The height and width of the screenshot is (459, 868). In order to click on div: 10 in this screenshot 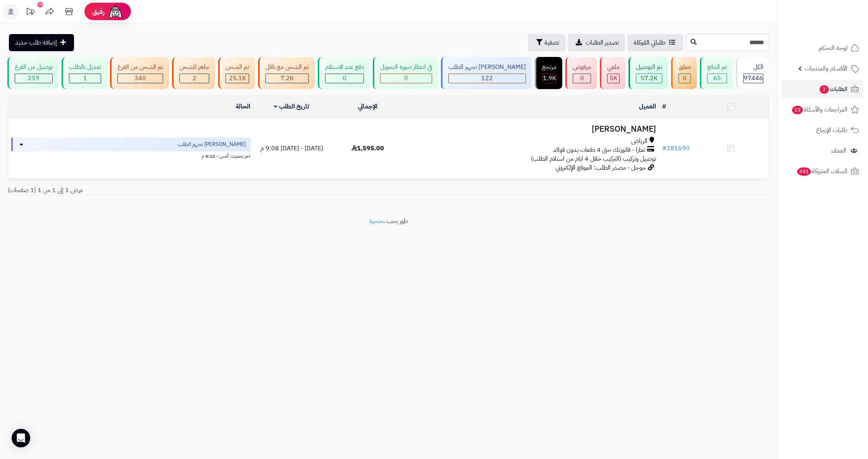, I will do `click(40, 5)`.